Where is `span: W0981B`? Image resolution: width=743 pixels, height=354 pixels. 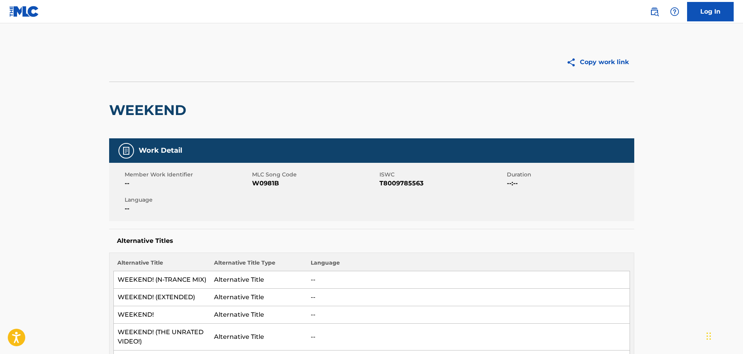 span: W0981B is located at coordinates (314, 183).